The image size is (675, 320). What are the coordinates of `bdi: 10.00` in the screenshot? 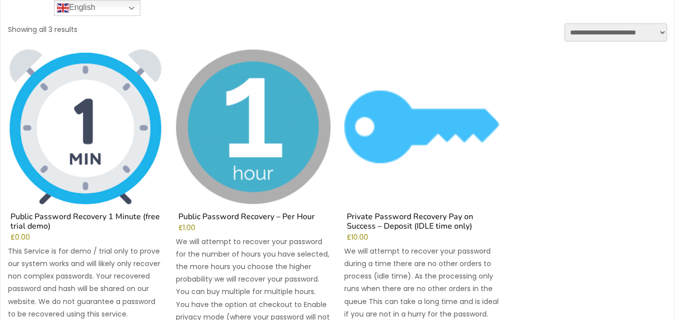 It's located at (357, 237).